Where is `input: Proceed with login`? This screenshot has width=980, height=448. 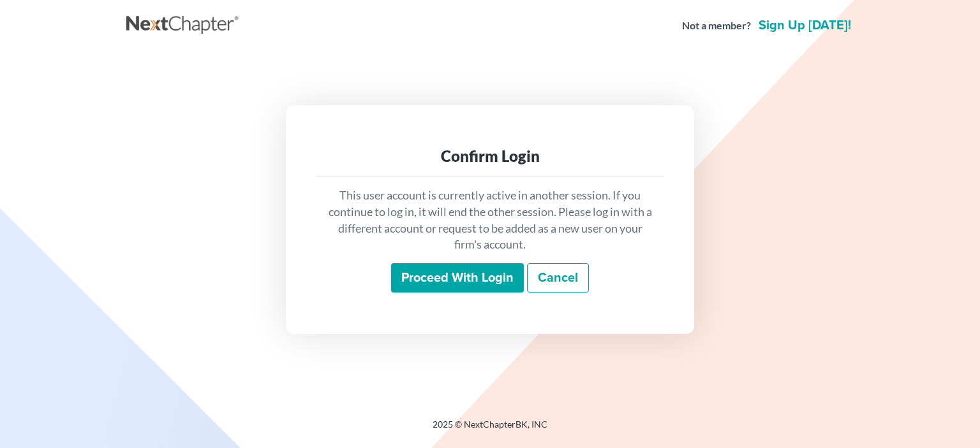 input: Proceed with login is located at coordinates (457, 278).